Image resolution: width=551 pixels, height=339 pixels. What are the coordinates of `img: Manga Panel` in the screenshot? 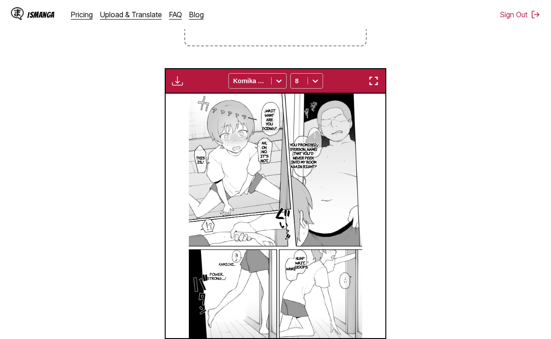 It's located at (275, 215).